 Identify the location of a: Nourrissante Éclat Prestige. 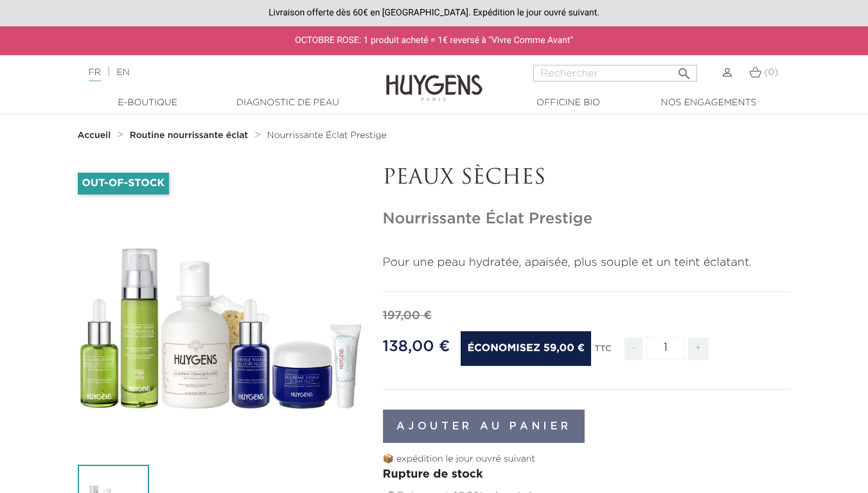
(327, 135).